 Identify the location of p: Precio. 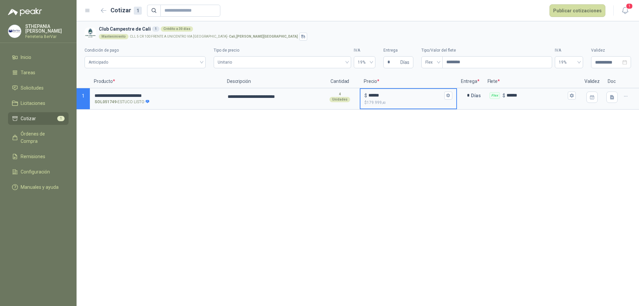
(408, 82).